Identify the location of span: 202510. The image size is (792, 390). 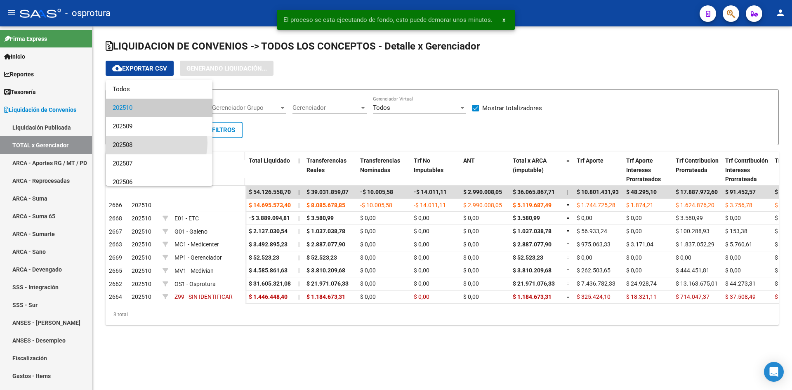
(159, 108).